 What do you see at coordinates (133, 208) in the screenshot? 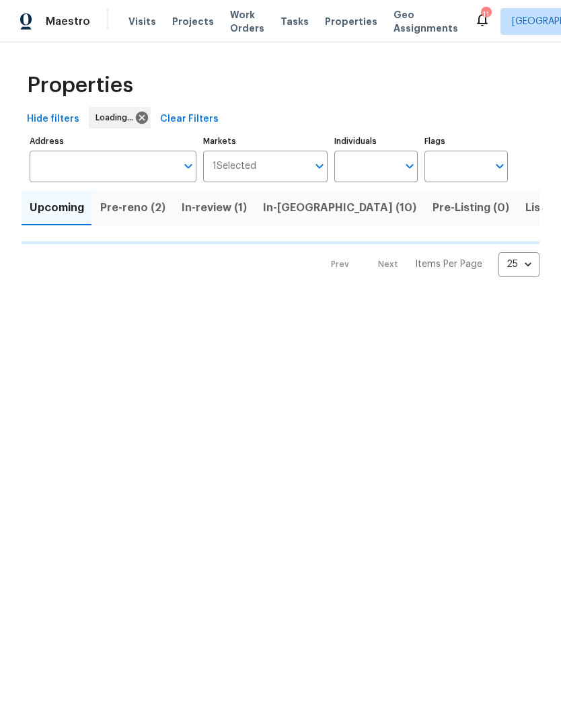
I see `span: Pre-reno (2)` at bounding box center [133, 208].